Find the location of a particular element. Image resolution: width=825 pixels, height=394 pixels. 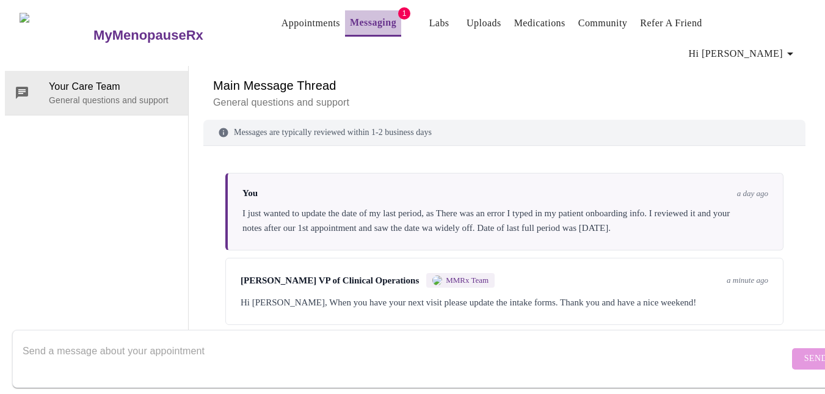

div: Messages are typically reviewed within 1-2 business days is located at coordinates (504, 132).